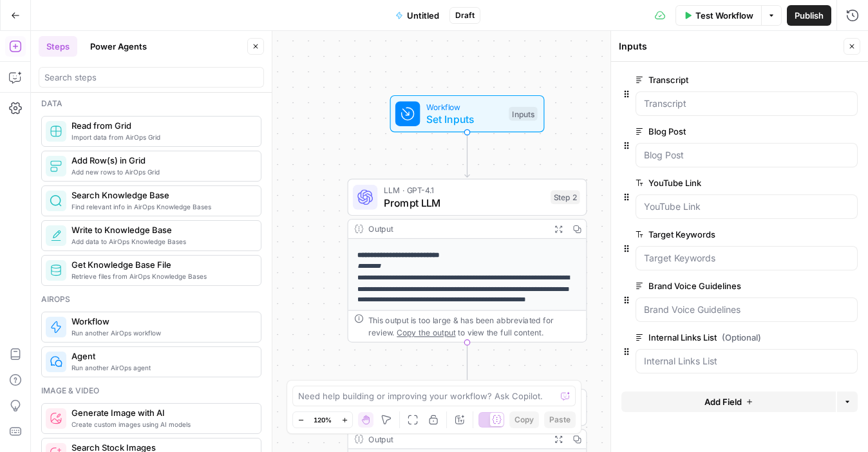  Describe the element at coordinates (746, 361) in the screenshot. I see `input: Internal Links List` at that location.